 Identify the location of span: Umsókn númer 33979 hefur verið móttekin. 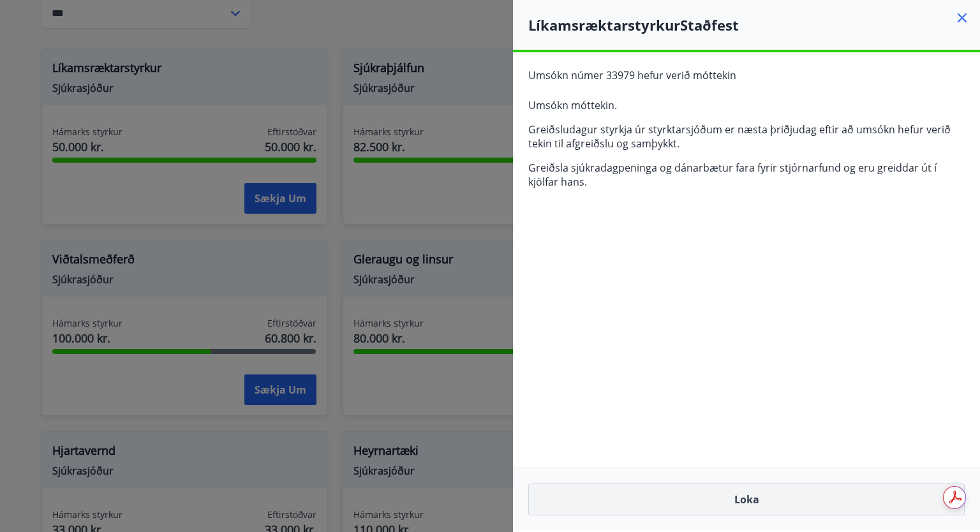
(632, 75).